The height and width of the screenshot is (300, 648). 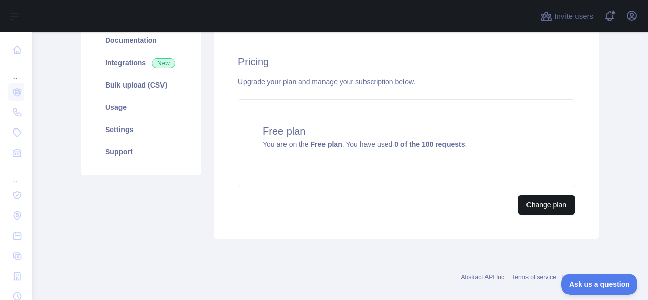 I want to click on a: Usage, so click(x=141, y=107).